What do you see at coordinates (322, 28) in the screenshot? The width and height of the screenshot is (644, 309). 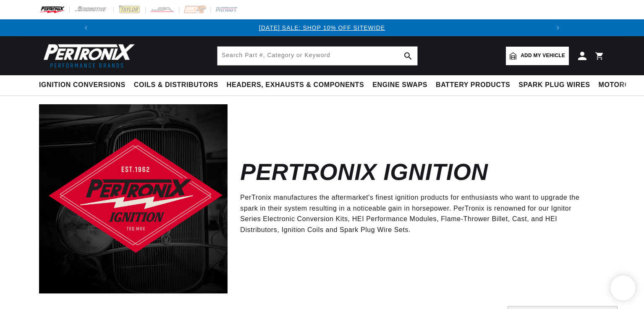 I see `slideshow-component: Translation missing: en.sections.announcements.announcement_bar` at bounding box center [322, 28].